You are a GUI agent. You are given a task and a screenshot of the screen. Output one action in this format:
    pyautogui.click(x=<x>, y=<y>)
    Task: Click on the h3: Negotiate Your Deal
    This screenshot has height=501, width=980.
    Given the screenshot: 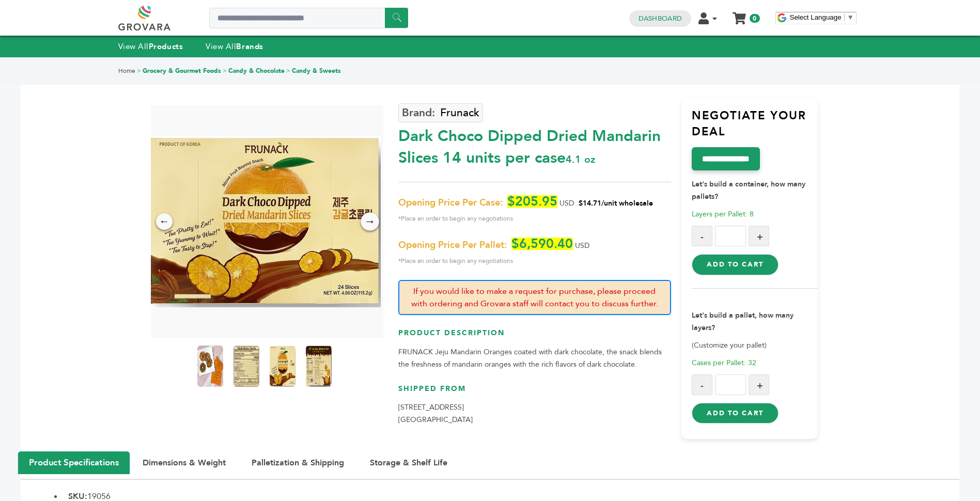 What is the action you would take?
    pyautogui.click(x=755, y=128)
    